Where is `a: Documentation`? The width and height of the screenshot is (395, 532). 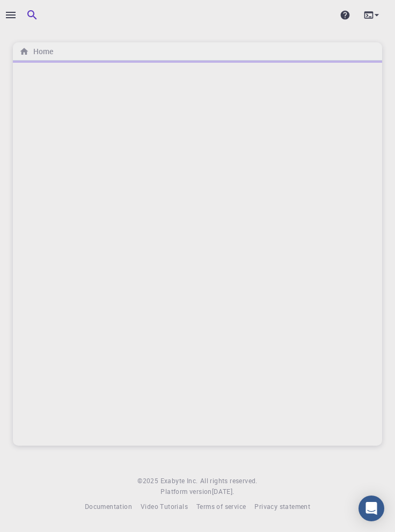 a: Documentation is located at coordinates (108, 507).